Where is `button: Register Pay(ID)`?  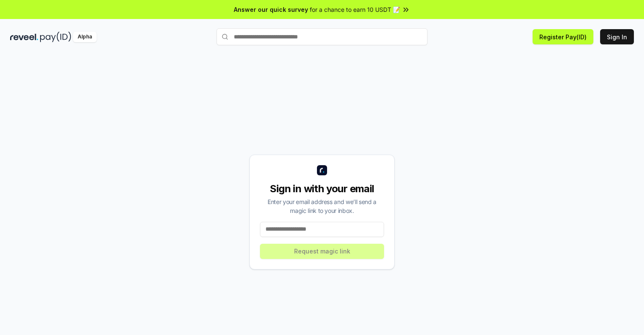
button: Register Pay(ID) is located at coordinates (563, 37).